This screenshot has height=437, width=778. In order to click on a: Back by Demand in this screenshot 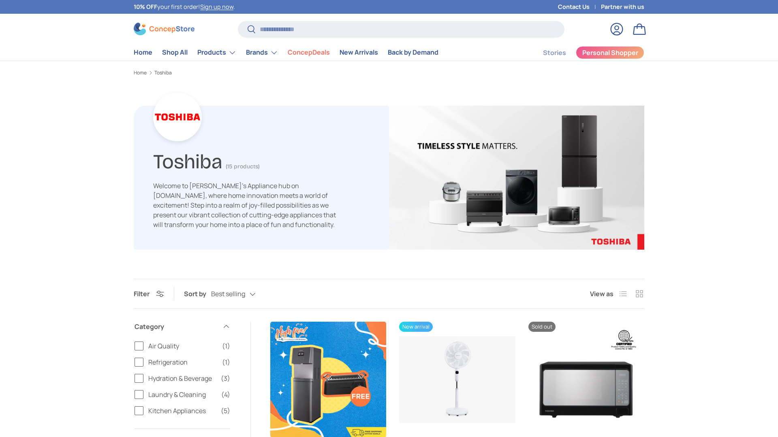, I will do `click(413, 52)`.